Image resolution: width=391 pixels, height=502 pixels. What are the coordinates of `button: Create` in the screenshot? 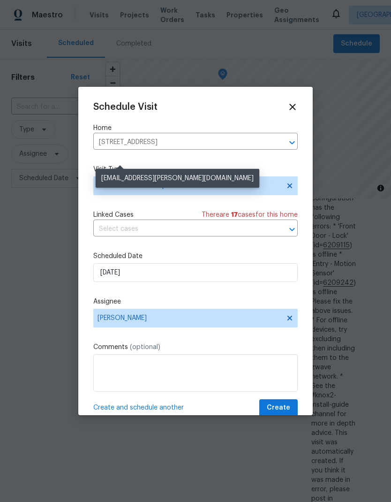 It's located at (279, 408).